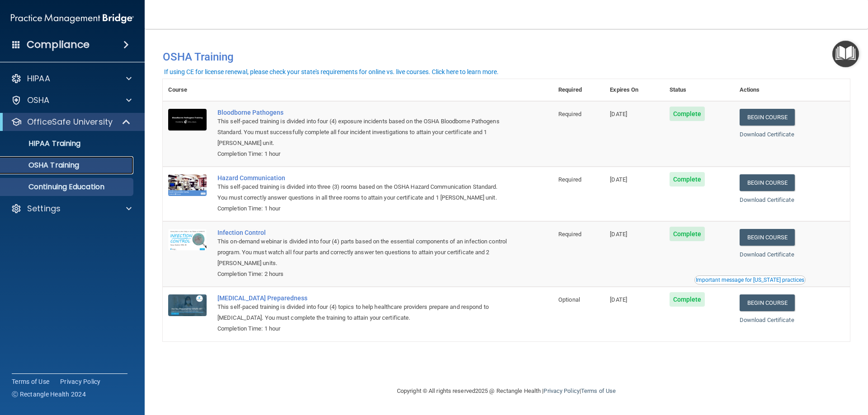  Describe the element at coordinates (187, 90) in the screenshot. I see `th: Course` at that location.